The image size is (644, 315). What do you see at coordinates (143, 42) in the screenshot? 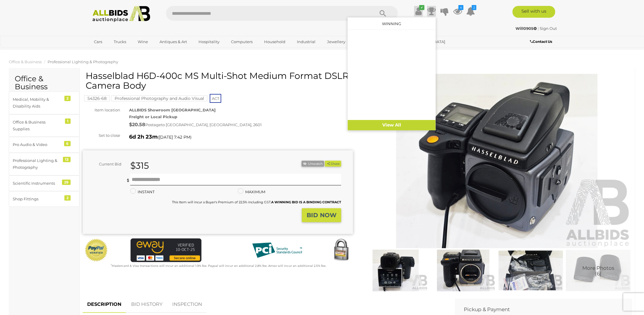
I see `a: Wine` at bounding box center [143, 42].